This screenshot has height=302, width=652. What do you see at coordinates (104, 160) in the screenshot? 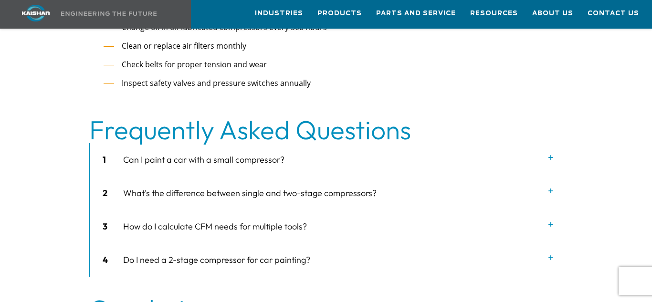
I see `span: 1` at bounding box center [104, 160].